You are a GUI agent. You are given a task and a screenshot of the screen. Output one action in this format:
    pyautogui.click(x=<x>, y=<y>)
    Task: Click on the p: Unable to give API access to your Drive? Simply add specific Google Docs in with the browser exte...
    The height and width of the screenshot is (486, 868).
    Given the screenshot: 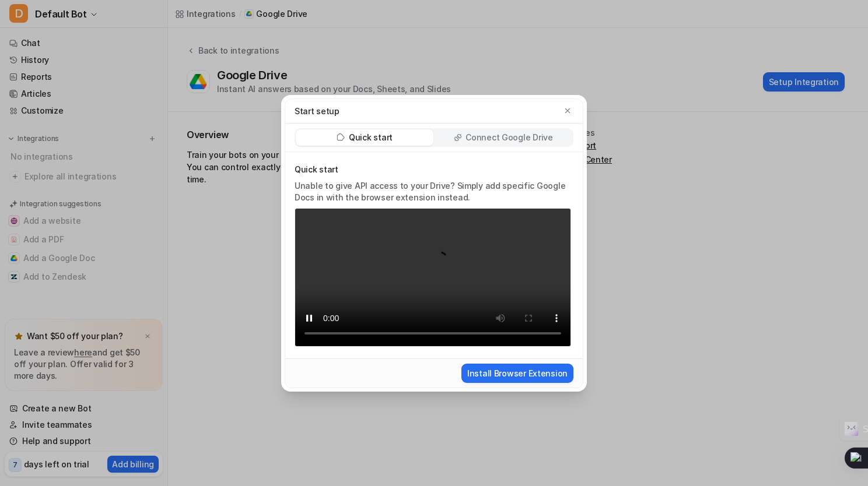 What is the action you would take?
    pyautogui.click(x=433, y=192)
    